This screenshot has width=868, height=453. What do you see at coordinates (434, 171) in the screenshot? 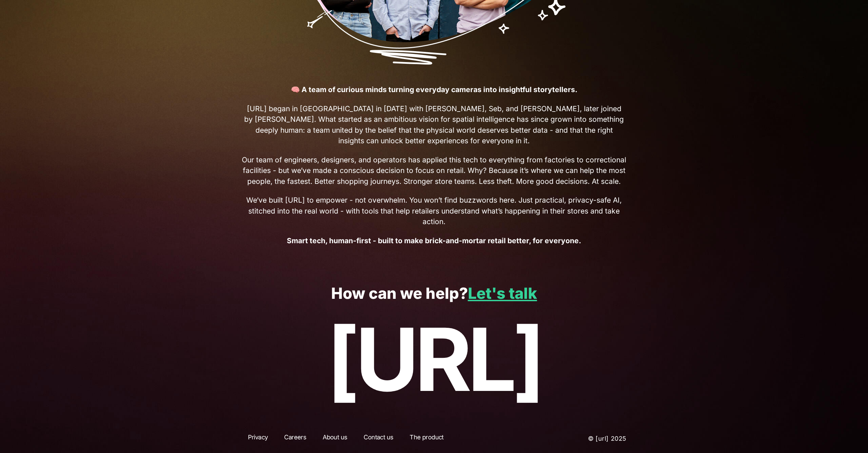
I see `span: Our team of engineers, designers, and operators has applied this tech to everything from factorie...` at bounding box center [434, 171].